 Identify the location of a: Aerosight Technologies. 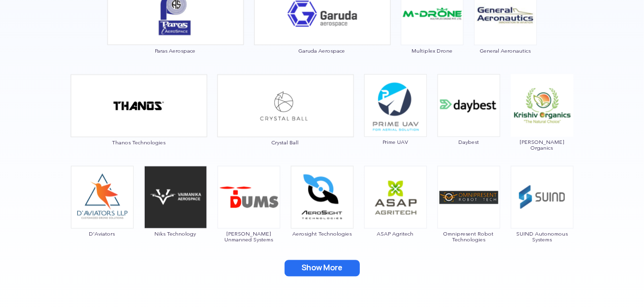
(322, 215).